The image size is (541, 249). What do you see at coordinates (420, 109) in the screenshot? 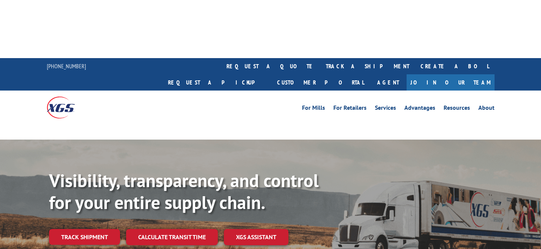
I see `a: Advantages` at bounding box center [420, 109].